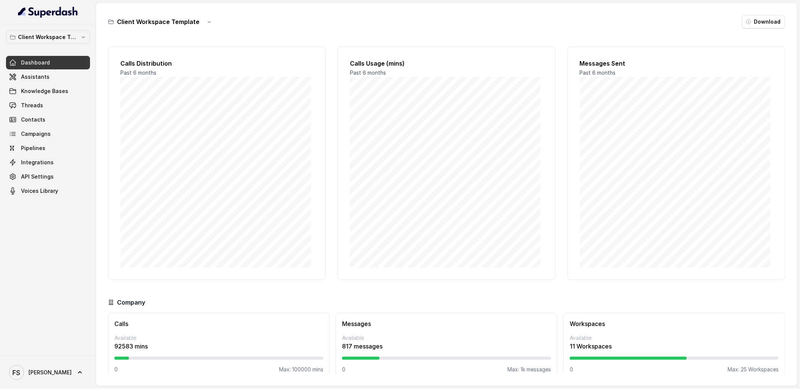 This screenshot has height=389, width=800. What do you see at coordinates (37, 162) in the screenshot?
I see `span: Integrations` at bounding box center [37, 162].